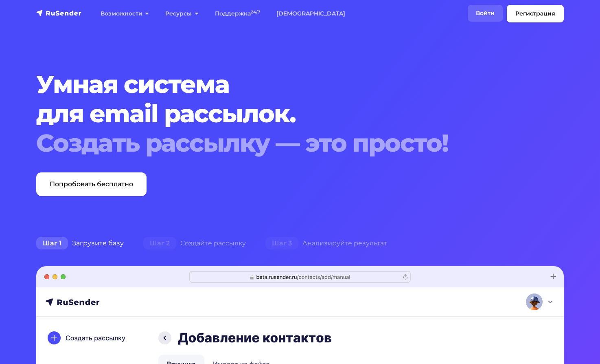 This screenshot has width=600, height=364. I want to click on div: Загрузите базу, so click(80, 243).